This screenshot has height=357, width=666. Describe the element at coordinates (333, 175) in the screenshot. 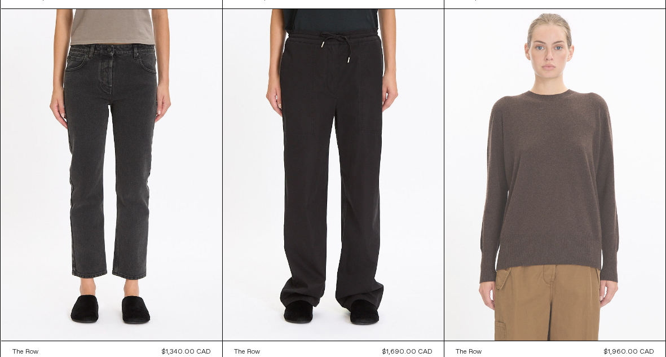

I see `img: The Row Mende Pant in black` at that location.